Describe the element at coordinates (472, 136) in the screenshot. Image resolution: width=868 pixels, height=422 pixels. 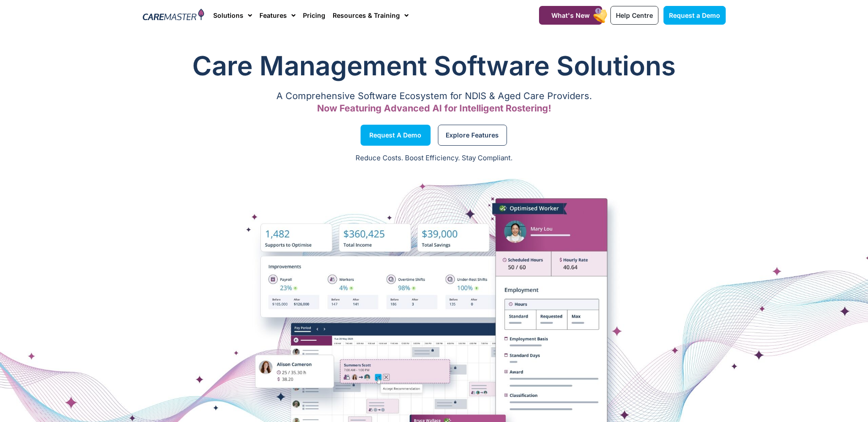
I see `span: Explore Features` at that location.